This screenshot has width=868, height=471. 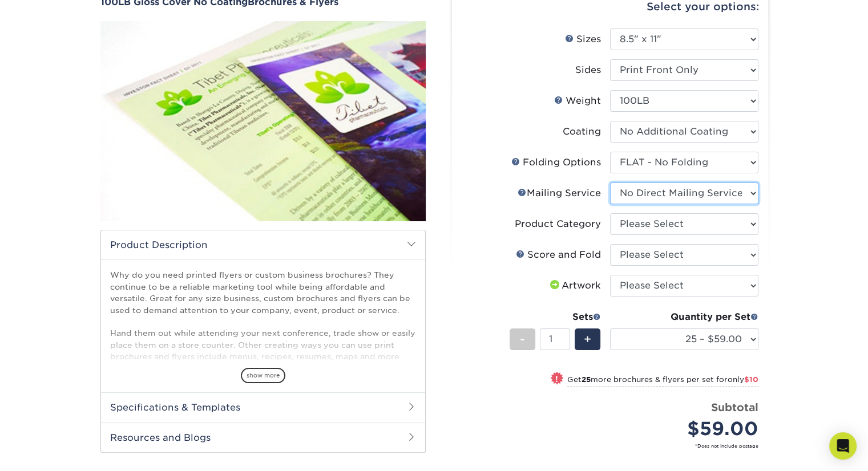 What do you see at coordinates (581, 132) in the screenshot?
I see `div: Coating` at bounding box center [581, 132].